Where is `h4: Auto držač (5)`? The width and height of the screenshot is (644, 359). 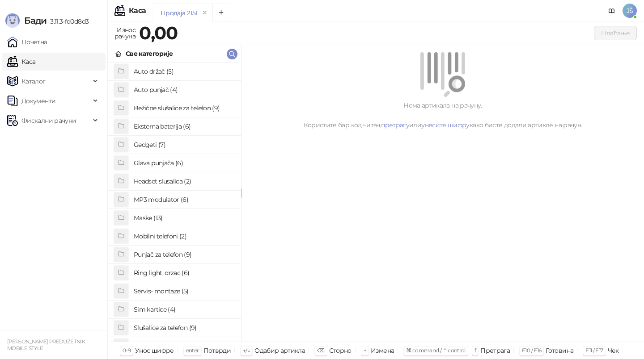 h4: Auto držač (5) is located at coordinates (184, 71).